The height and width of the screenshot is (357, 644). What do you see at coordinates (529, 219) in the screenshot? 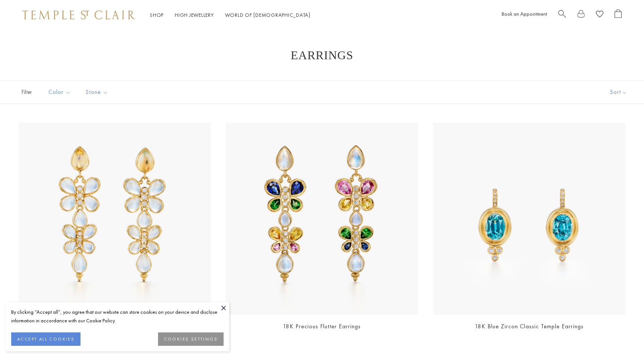
I see `img: 18K Blue Zircon Classic Temple Earrings` at bounding box center [529, 219].